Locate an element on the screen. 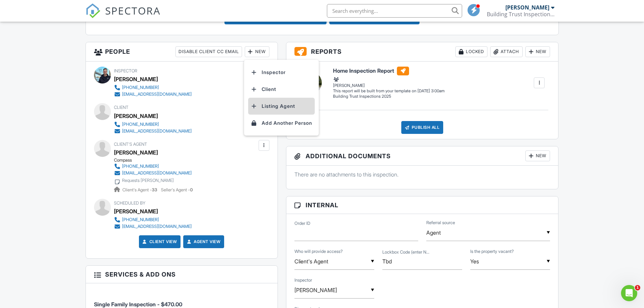 The width and height of the screenshot is (644, 308). input: Search everything... is located at coordinates (394, 11).